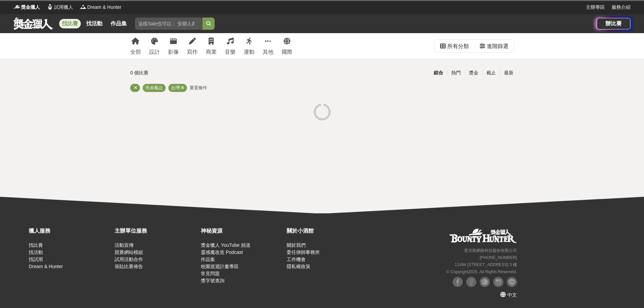  Describe the element at coordinates (45, 267) in the screenshot. I see `a: Dream & Hunter` at that location.